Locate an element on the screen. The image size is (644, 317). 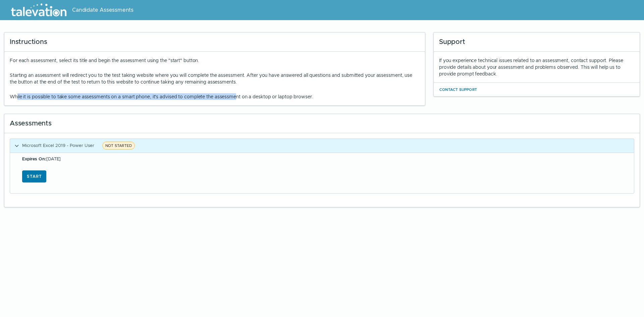
div: Microsoft Excel 2019 - Power UserNOT STARTED is located at coordinates (322, 173).